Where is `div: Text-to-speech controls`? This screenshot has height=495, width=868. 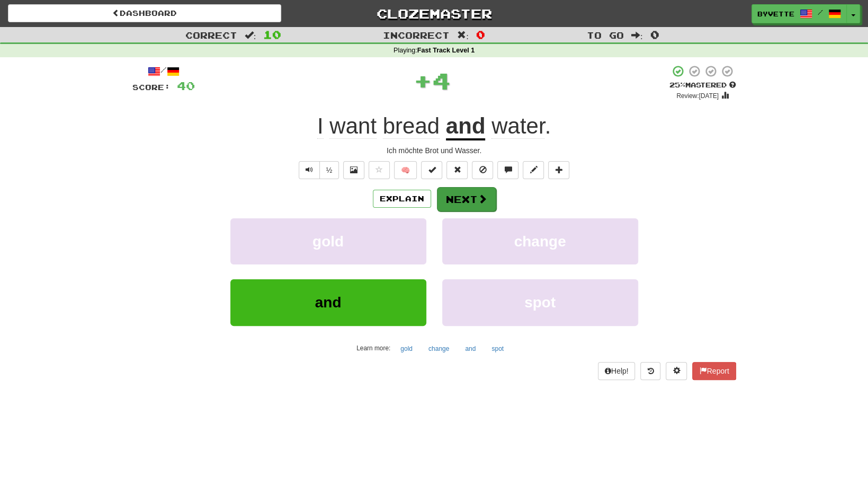
div: Text-to-speech controls is located at coordinates (318, 170).